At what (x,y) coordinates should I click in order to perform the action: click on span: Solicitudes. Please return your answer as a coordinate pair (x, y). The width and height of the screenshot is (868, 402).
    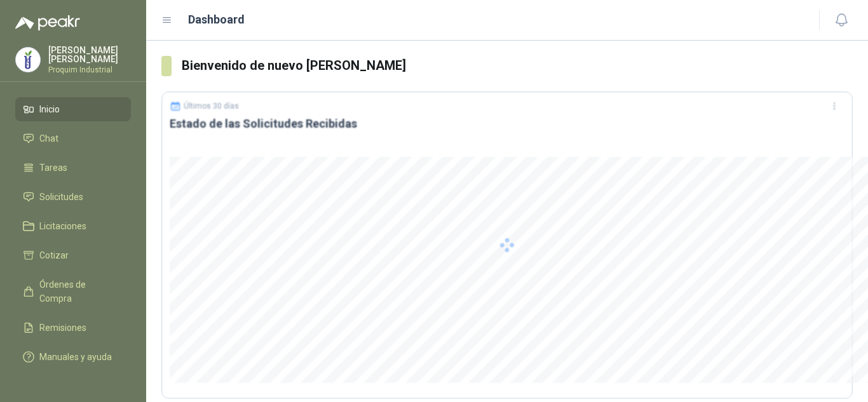
    Looking at the image, I should click on (61, 197).